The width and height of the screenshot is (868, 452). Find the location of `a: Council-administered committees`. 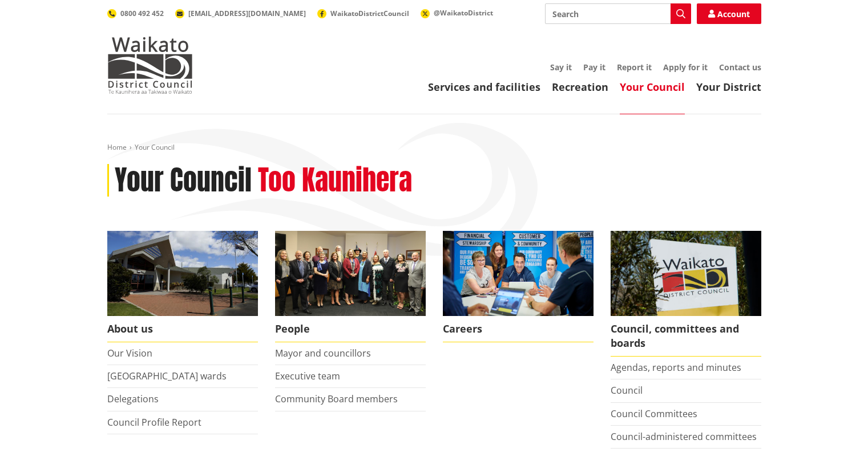

a: Council-administered committees is located at coordinates (683, 437).